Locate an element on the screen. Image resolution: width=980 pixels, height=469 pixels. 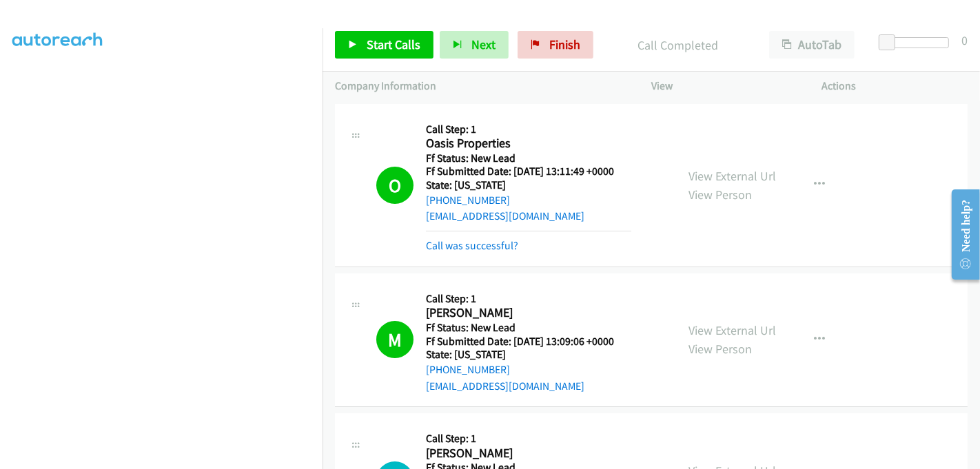
div: Open Resource Center is located at coordinates (25, 54).